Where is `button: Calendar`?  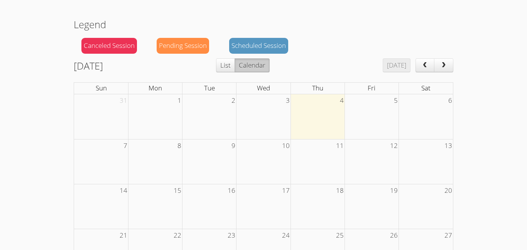 button: Calendar is located at coordinates (252, 65).